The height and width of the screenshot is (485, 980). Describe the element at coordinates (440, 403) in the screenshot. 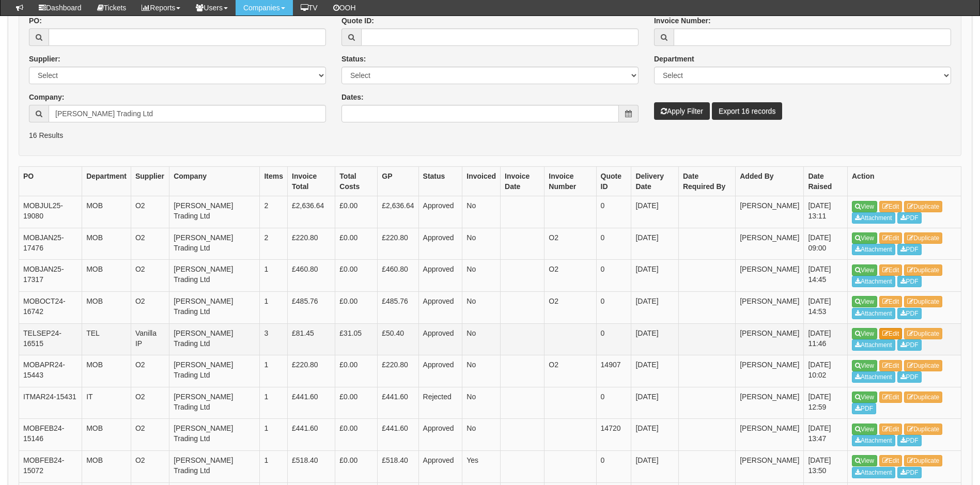

I see `td: Rejected` at that location.